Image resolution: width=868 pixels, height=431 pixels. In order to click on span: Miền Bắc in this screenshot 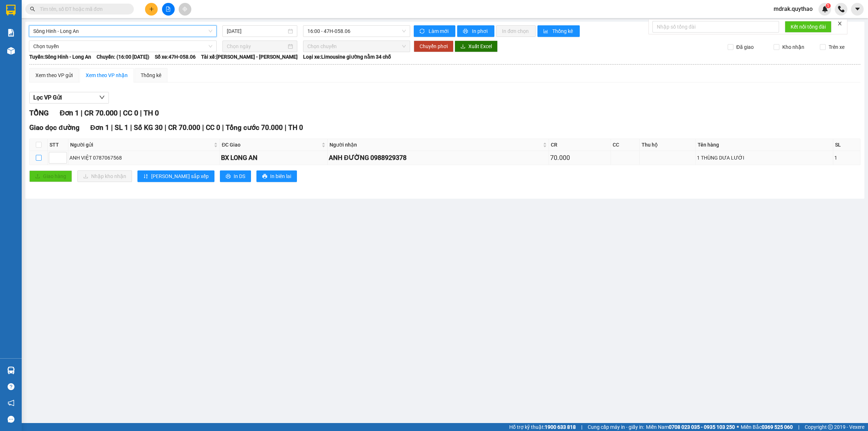, I will do `click(767, 427)`.